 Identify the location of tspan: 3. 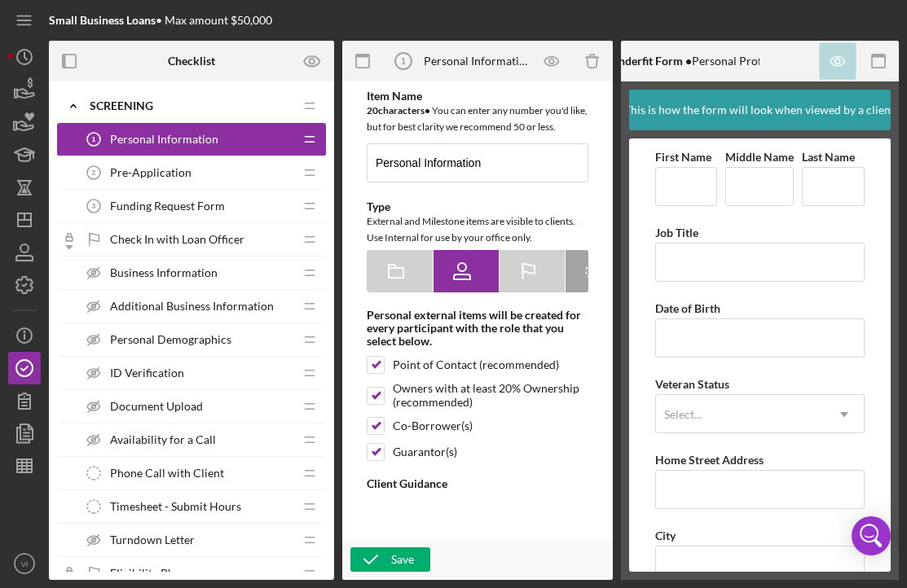
(94, 206).